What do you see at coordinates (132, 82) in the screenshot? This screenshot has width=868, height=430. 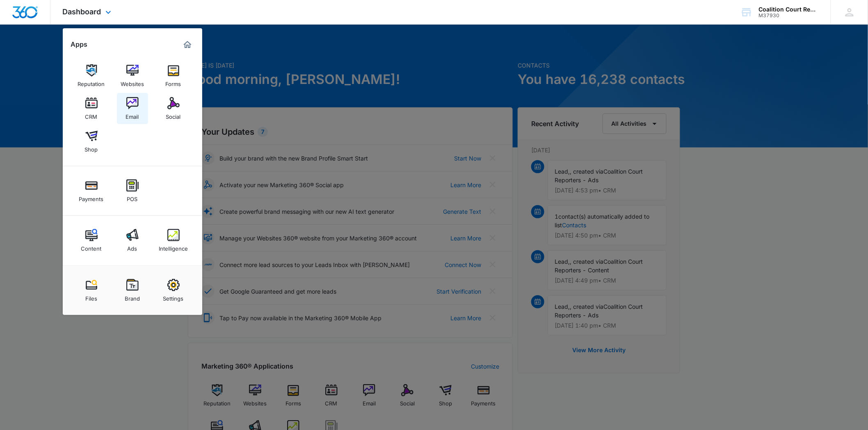 I see `div: Websites` at bounding box center [132, 82].